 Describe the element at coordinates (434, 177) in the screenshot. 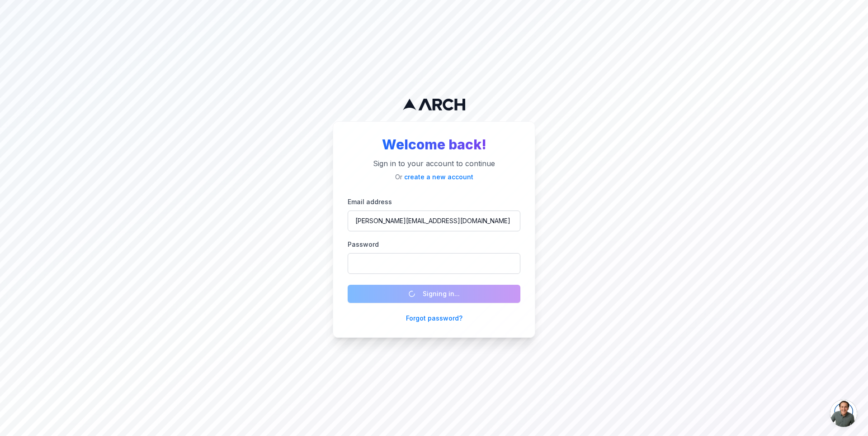

I see `p: Or` at that location.